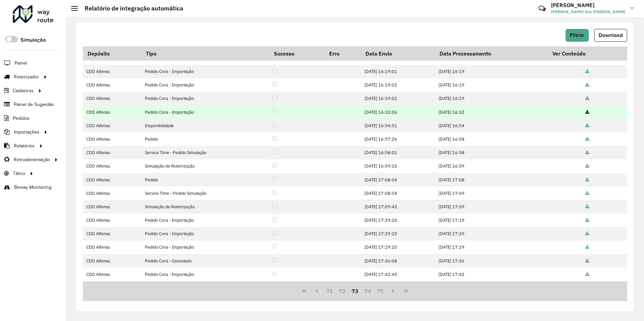 The height and width of the screenshot is (321, 644). I want to click on button: 72, so click(342, 291).